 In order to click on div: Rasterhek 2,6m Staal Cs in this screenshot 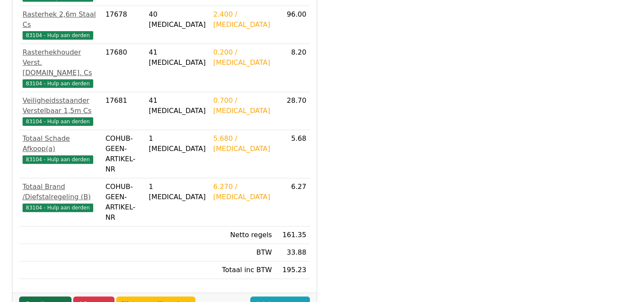, I will do `click(60, 20)`.